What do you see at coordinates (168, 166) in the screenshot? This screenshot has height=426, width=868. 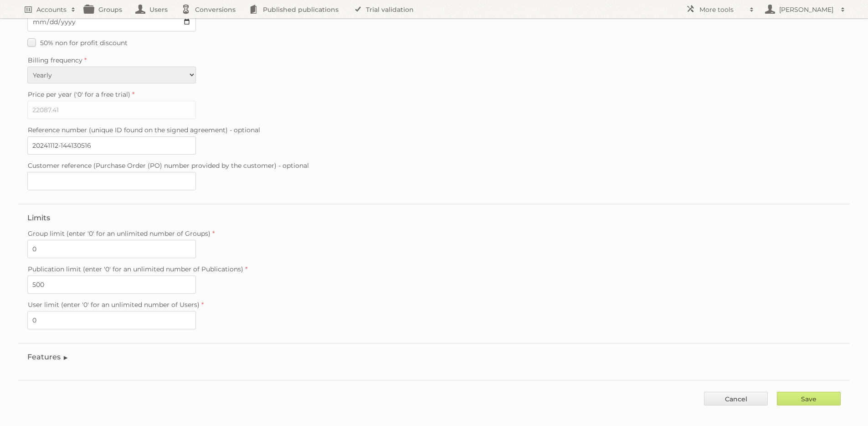 I see `span: Customer reference (Purchase Order (PO) number provided by the customer) - optional` at bounding box center [168, 166].